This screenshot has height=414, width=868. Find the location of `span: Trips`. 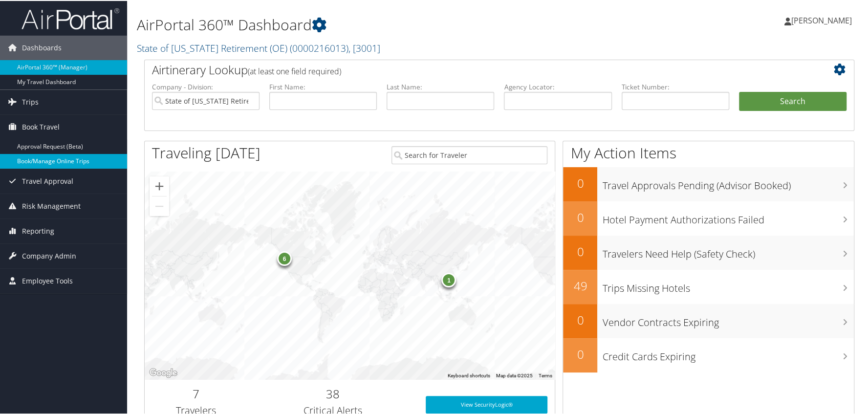

span: Trips is located at coordinates (30, 101).